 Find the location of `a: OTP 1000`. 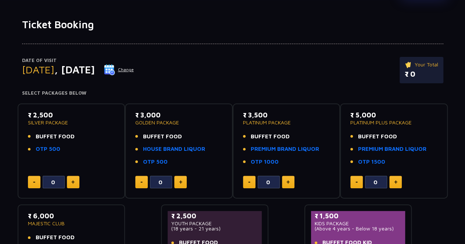

a: OTP 1000 is located at coordinates (264, 162).